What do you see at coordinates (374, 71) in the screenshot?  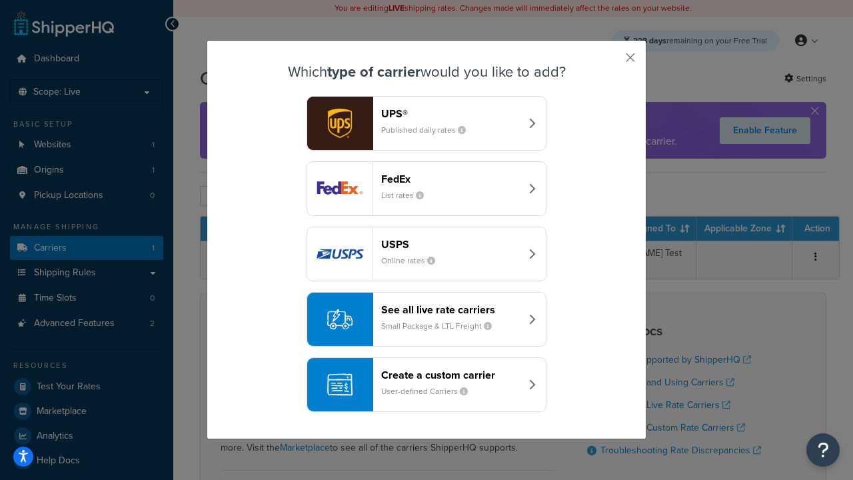 I see `strong: type of carrier` at bounding box center [374, 71].